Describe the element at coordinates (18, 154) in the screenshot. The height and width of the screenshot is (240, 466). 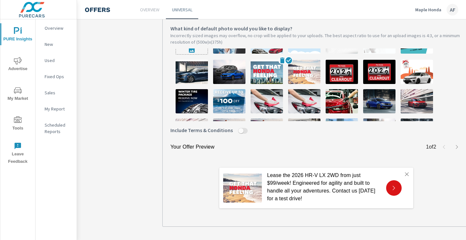
I see `span: Leave Feedback` at that location.